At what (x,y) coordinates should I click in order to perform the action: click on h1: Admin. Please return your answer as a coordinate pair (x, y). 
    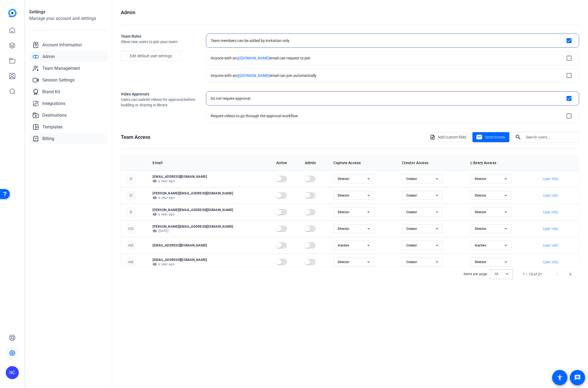
    Looking at the image, I should click on (128, 12).